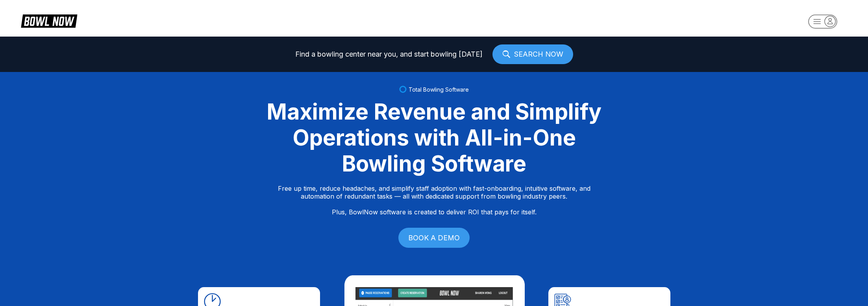  I want to click on a: BOOK A DEMO, so click(434, 237).